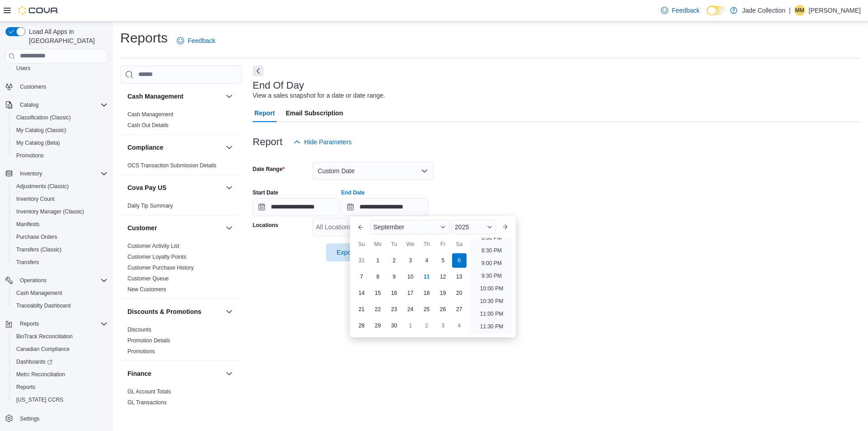 Image resolution: width=868 pixels, height=431 pixels. What do you see at coordinates (147, 188) in the screenshot?
I see `h3: Cova Pay US` at bounding box center [147, 188].